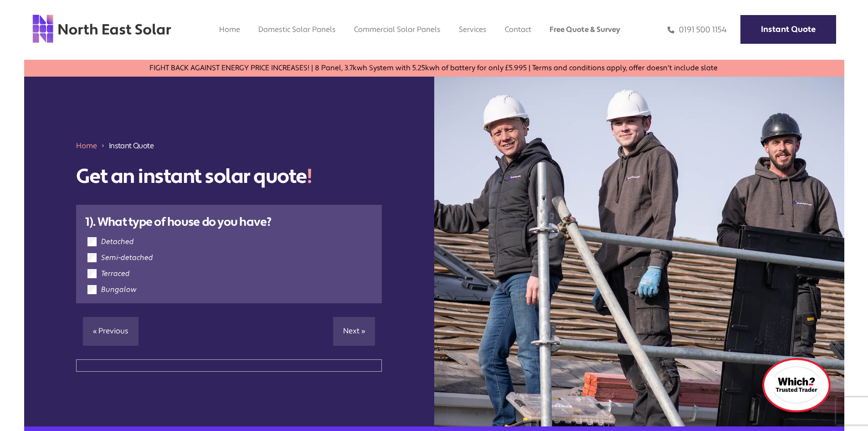  What do you see at coordinates (788, 29) in the screenshot?
I see `a: Instant Quote` at bounding box center [788, 29].